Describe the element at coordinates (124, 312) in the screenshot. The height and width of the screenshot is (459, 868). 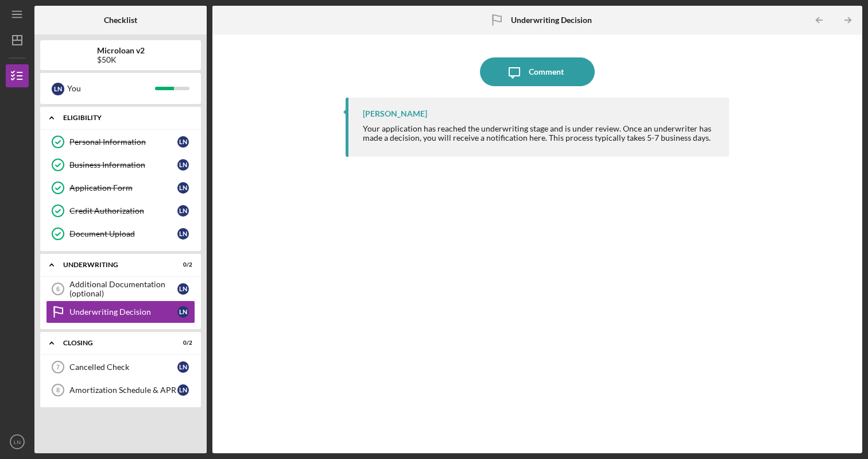
I see `div: Underwriting Decision` at that location.